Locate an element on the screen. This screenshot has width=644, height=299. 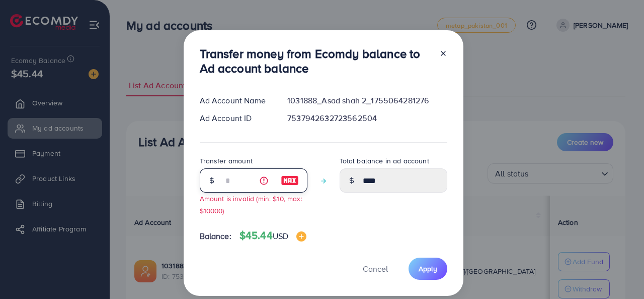
small: Amount is invalid (min: $10, max: $10000) is located at coordinates (251, 204).